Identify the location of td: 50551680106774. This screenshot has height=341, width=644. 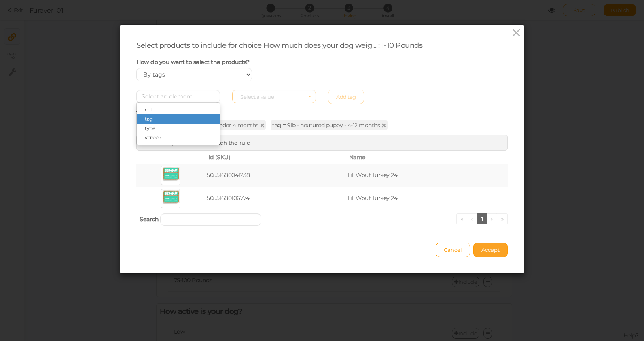
(275, 198).